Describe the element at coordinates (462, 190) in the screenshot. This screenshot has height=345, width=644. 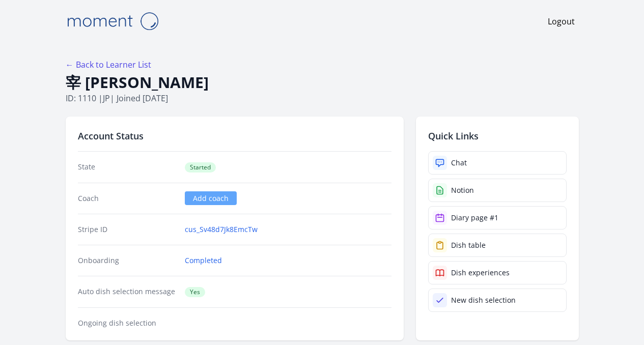
I see `div: Notion` at that location.